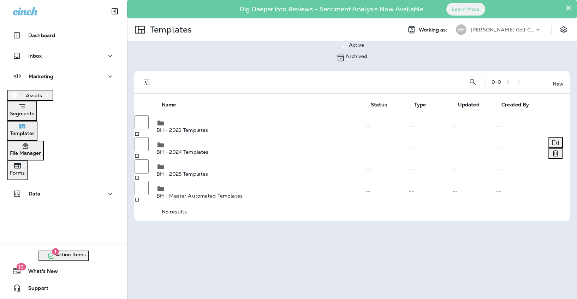  I want to click on p: BH - Master Automated Templates, so click(261, 196).